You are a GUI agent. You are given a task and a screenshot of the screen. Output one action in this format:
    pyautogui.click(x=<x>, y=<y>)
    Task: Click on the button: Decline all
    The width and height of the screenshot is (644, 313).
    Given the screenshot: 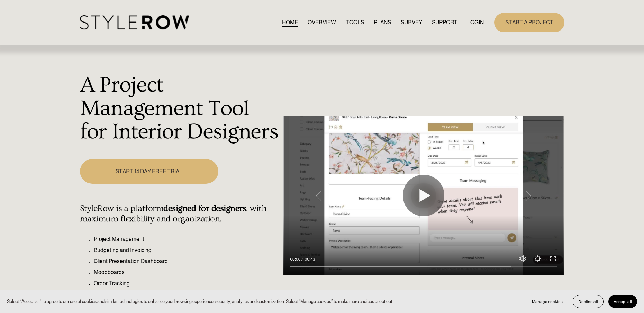 What is the action you would take?
    pyautogui.click(x=587, y=302)
    